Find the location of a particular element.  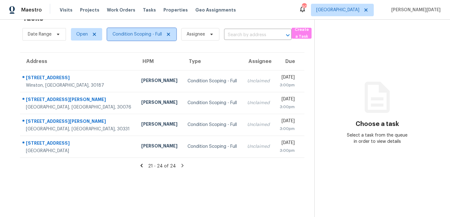

th: Address is located at coordinates (78, 62).